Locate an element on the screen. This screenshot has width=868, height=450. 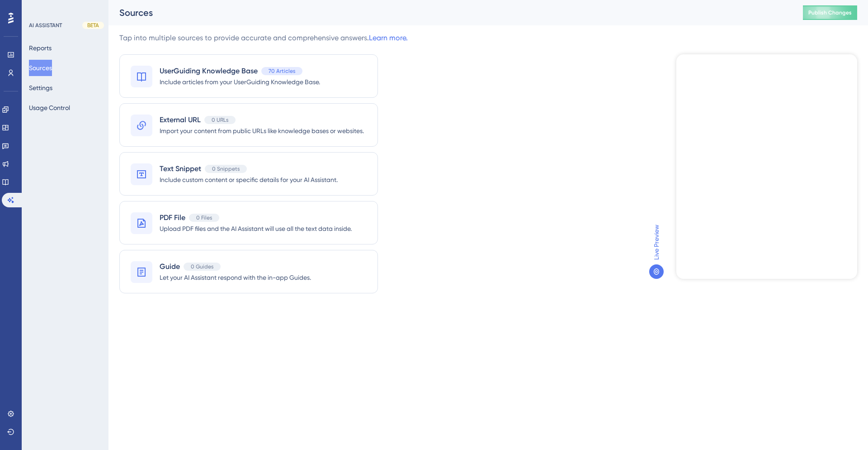
button: Sources is located at coordinates (40, 68).